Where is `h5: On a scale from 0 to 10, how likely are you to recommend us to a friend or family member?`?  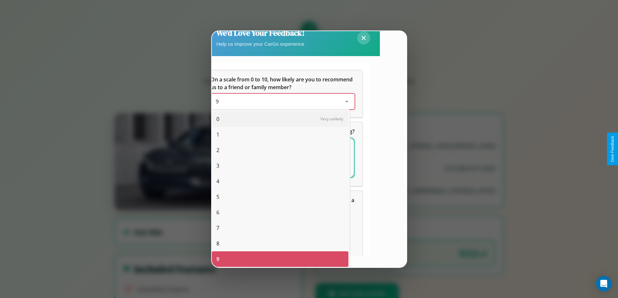 h5: On a scale from 0 to 10, how likely are you to recommend us to a friend or family member? is located at coordinates (283, 83).